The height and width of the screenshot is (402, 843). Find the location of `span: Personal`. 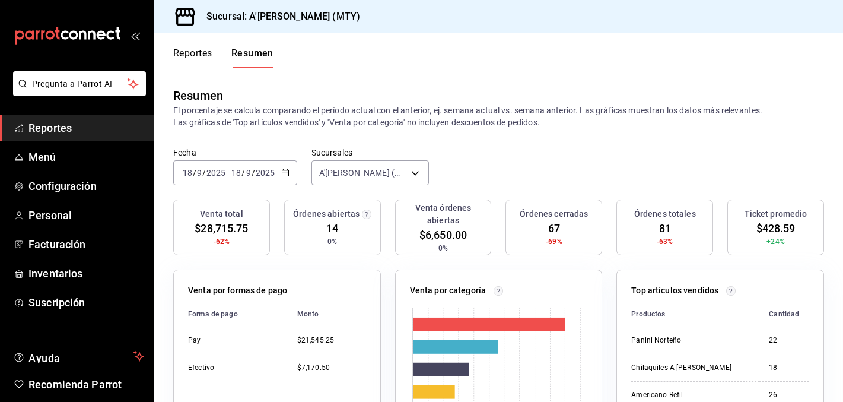

span: Personal is located at coordinates (86, 215).